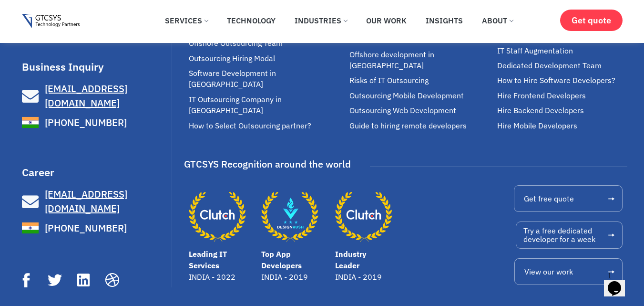 The width and height of the screenshot is (644, 306). What do you see at coordinates (220, 277) in the screenshot?
I see `p: INDIA - 2022` at bounding box center [220, 277].